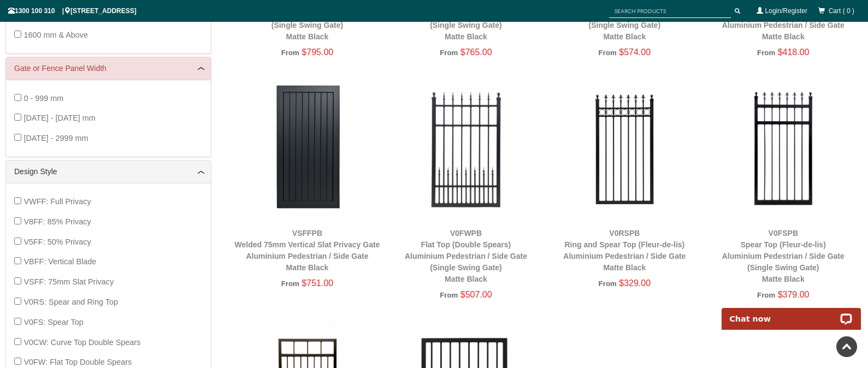 The height and width of the screenshot is (368, 868). Describe the element at coordinates (43, 98) in the screenshot. I see `span: 0 - 999 mm` at that location.